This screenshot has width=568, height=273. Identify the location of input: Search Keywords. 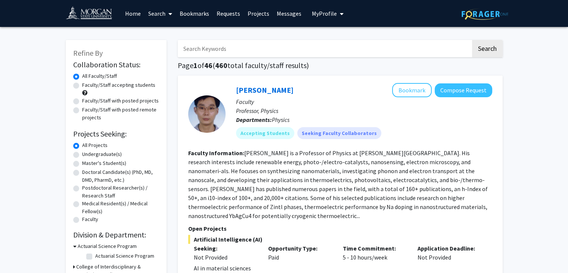
(324, 49).